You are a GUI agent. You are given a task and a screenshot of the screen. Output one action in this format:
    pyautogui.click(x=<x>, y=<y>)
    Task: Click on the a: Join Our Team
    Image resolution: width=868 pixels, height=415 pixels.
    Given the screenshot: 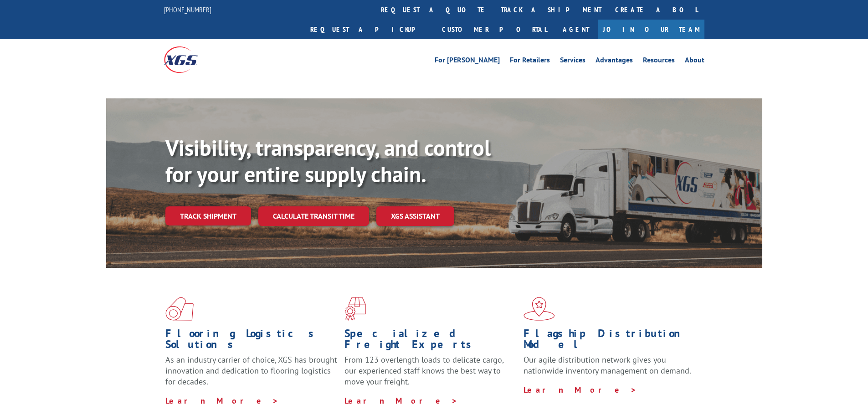 What is the action you would take?
    pyautogui.click(x=651, y=29)
    